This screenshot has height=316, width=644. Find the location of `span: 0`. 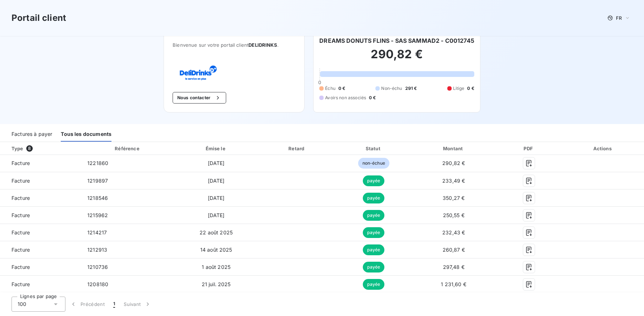

span: 0 is located at coordinates (320, 82).